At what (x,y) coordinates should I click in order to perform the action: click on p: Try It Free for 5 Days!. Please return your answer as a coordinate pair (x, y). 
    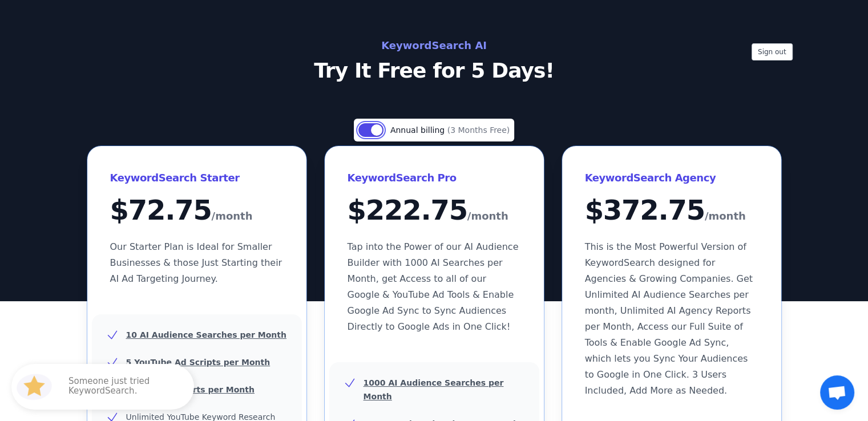
    Looking at the image, I should click on (435, 71).